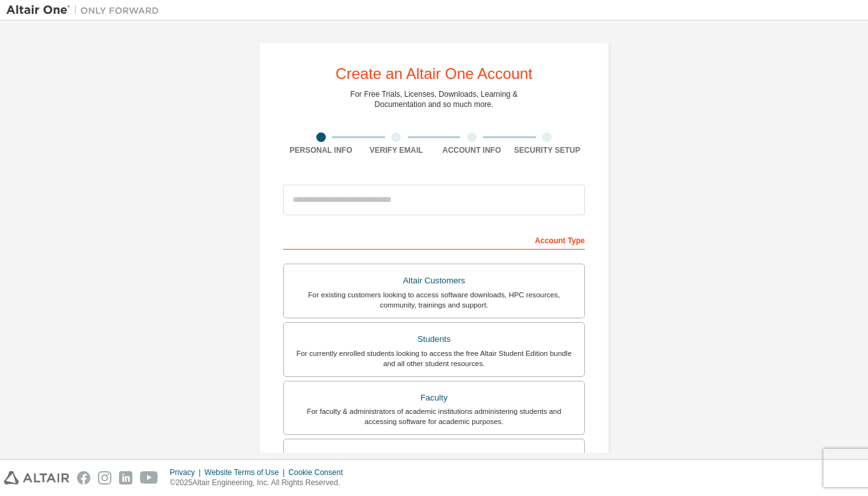 The width and height of the screenshot is (868, 496). What do you see at coordinates (472, 150) in the screenshot?
I see `div: Account Info` at bounding box center [472, 150].